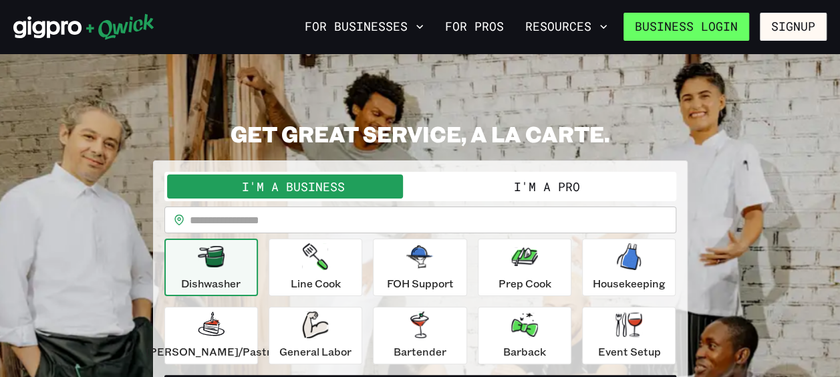 Image resolution: width=840 pixels, height=377 pixels. What do you see at coordinates (315, 335) in the screenshot?
I see `button: General Labor` at bounding box center [315, 335].